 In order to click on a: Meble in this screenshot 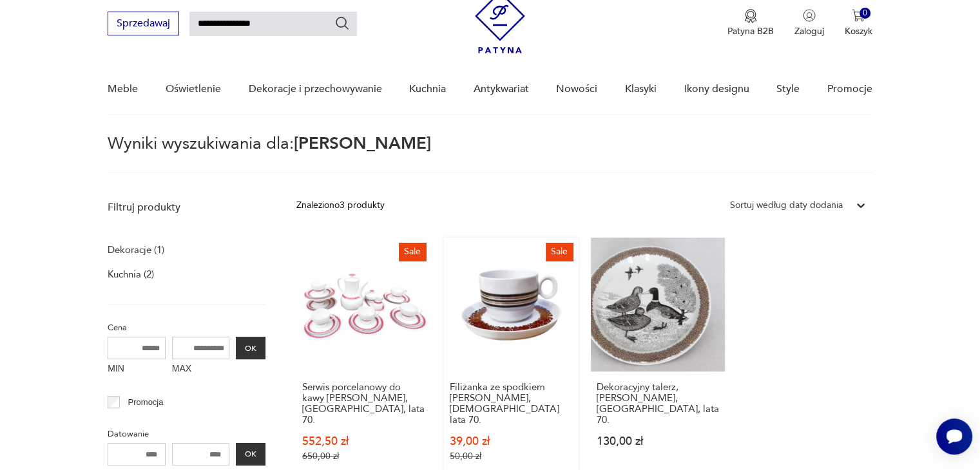, I will do `click(122, 89)`.